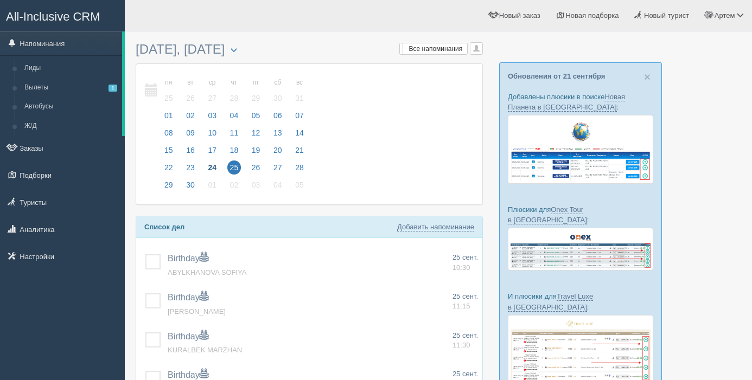  I want to click on span: Все напоминания, so click(435, 49).